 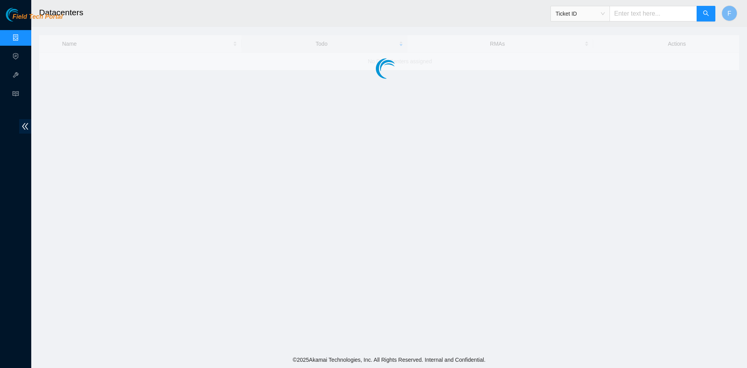 What do you see at coordinates (389, 360) in the screenshot?
I see `footer: © 2025 Akamai Technologies, Inc. All Rights Reserved. Internal and Confidential.` at bounding box center [389, 360].